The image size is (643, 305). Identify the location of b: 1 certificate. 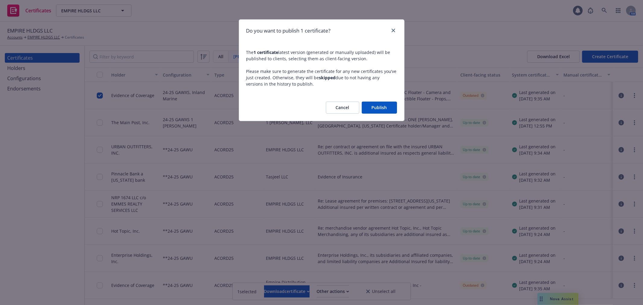
(266, 52).